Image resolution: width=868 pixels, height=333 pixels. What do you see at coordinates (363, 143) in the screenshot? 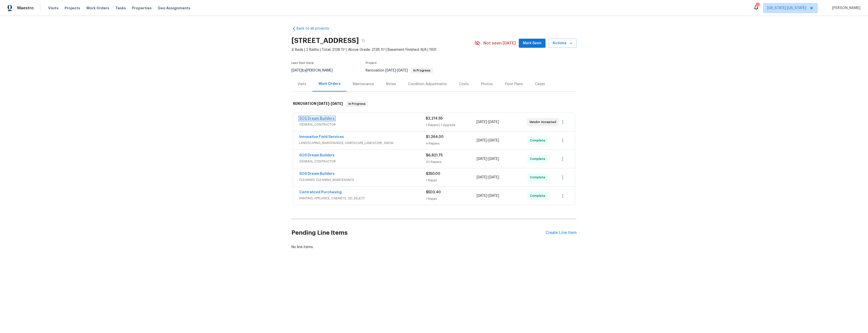
I see `span: LANDSCAPING_MAINTENANCE, HARDSCAPE_LANDSCAPE, SNOW` at bounding box center [363, 143].